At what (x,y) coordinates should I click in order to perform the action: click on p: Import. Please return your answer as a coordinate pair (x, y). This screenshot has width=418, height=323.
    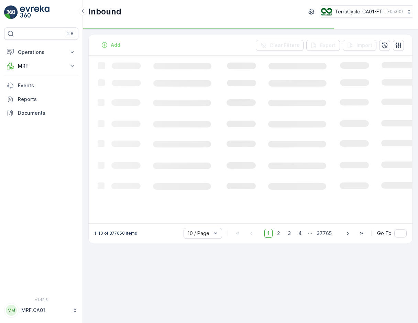
    Looking at the image, I should click on (364, 45).